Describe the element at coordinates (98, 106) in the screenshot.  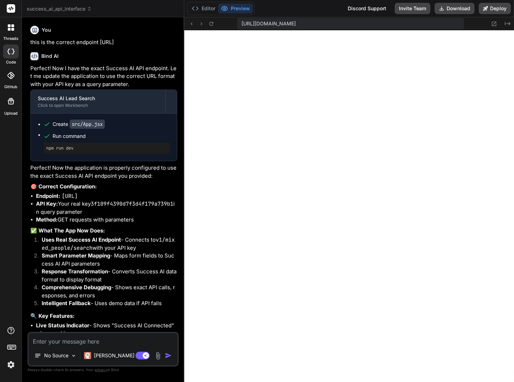
I see `div: Click to open Workbench` at that location.